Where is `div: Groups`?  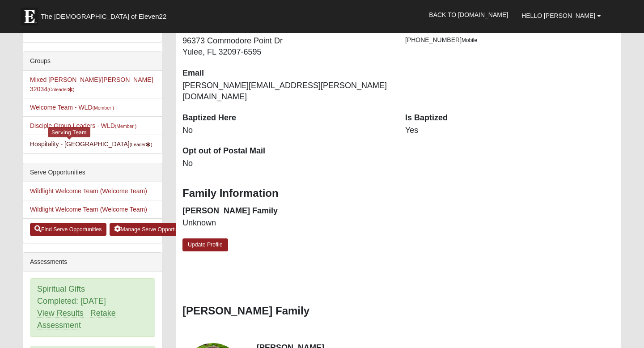 div: Groups is located at coordinates (93, 61).